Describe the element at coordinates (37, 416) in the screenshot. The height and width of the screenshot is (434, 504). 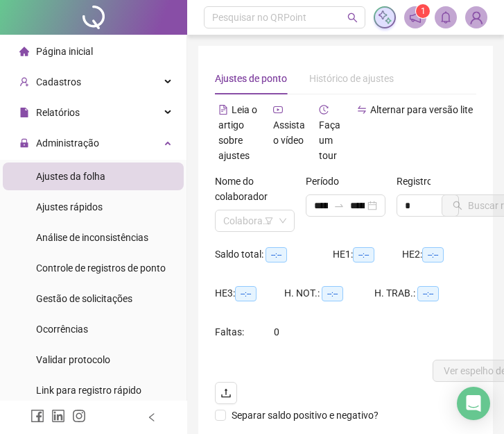
I see `span: facebook` at that location.